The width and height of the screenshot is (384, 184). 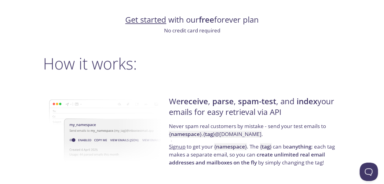 What do you see at coordinates (177, 146) in the screenshot?
I see `a: Signup` at bounding box center [177, 146].